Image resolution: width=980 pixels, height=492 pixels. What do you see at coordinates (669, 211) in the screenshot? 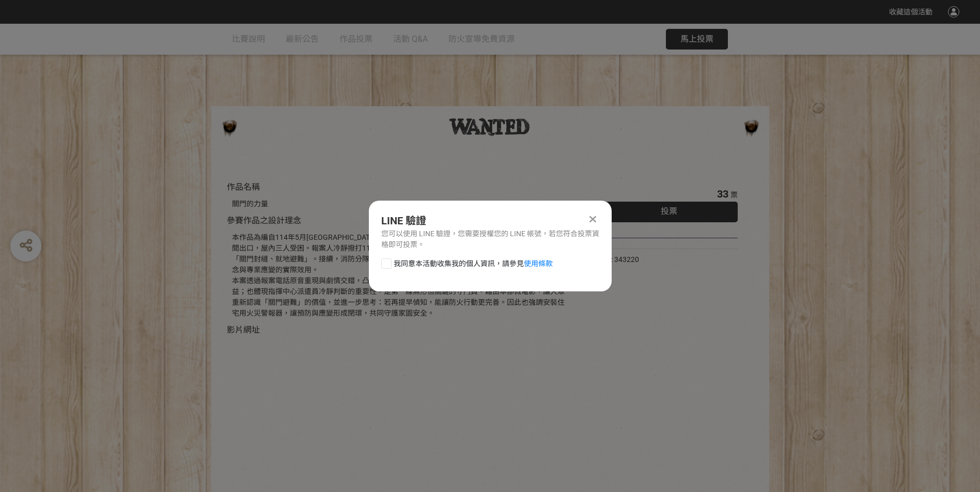
I see `span: 投票` at bounding box center [669, 211].